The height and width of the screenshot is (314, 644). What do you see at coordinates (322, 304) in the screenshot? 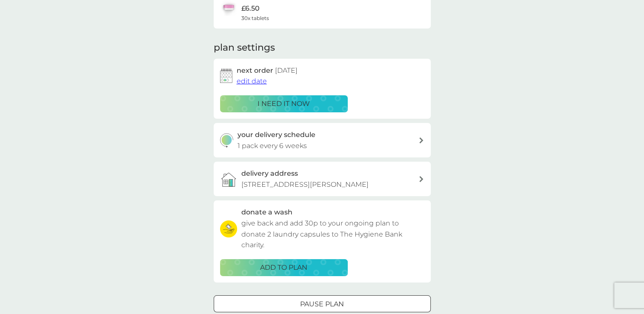
I see `p: Pause plan` at bounding box center [322, 304].